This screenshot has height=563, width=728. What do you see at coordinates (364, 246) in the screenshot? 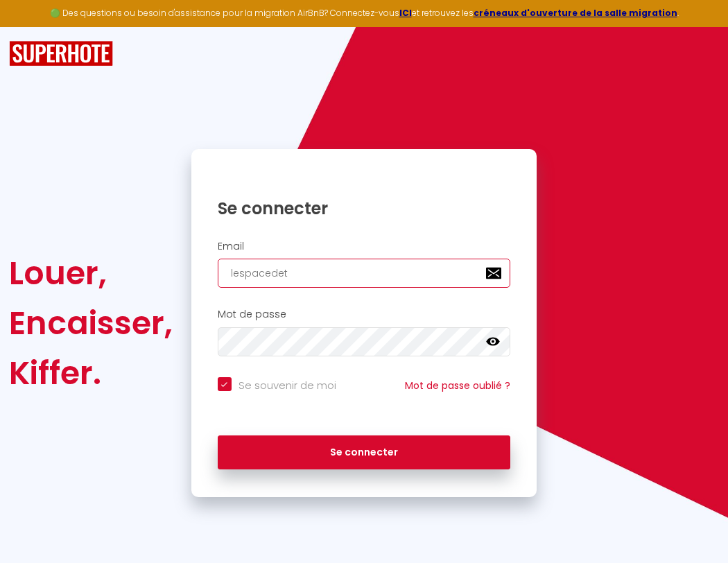
I see `h2: Email` at bounding box center [364, 246].